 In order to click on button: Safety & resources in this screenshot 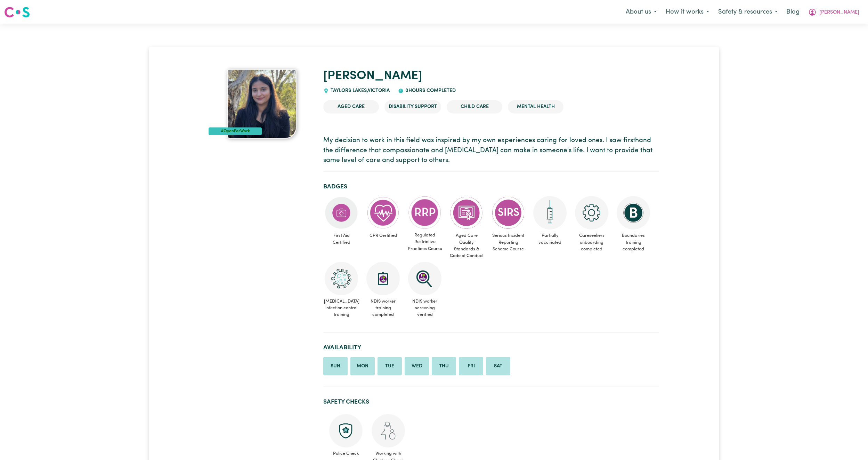, I will do `click(748, 12)`.